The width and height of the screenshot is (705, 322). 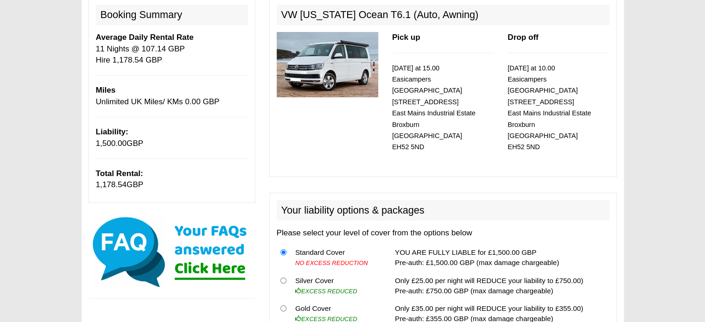 I want to click on h2: Your liability options & packages, so click(x=443, y=211).